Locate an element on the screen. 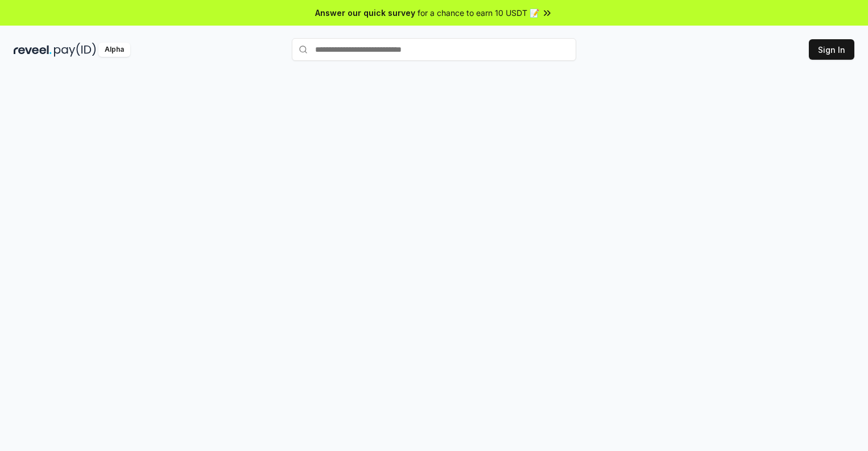  div: Alpha is located at coordinates (114, 50).